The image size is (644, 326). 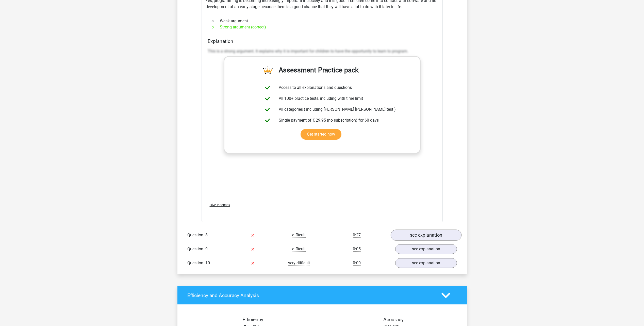 What do you see at coordinates (394, 319) in the screenshot?
I see `h4: Accuracy` at bounding box center [394, 319].